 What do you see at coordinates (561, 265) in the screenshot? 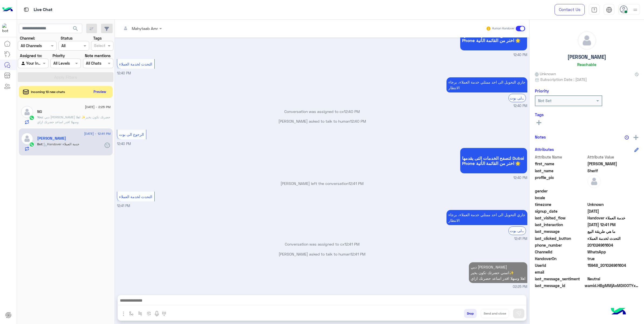
I see `span: UserId` at bounding box center [561, 265].